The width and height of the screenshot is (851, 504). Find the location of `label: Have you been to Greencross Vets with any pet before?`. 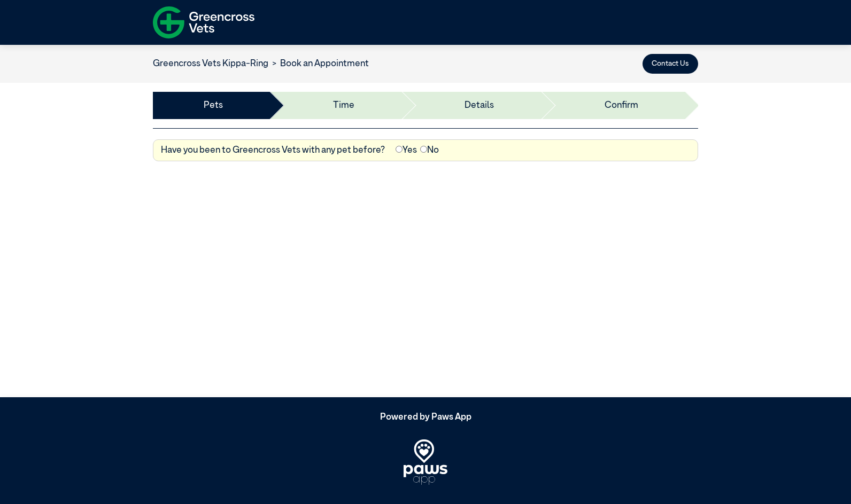

label: Have you been to Greencross Vets with any pet before? is located at coordinates (272, 150).